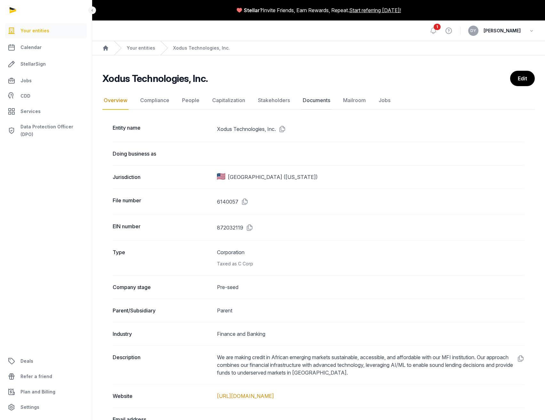  I want to click on dd: Corporation, so click(370, 258).